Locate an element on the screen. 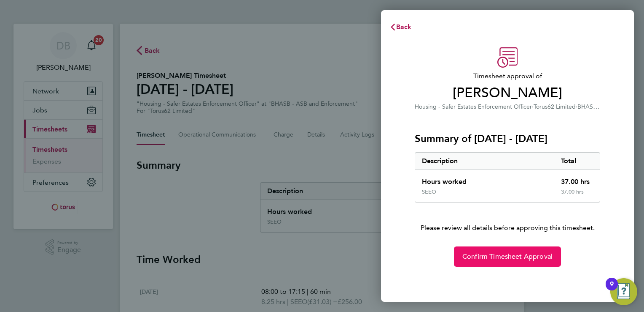  span: Housing - Safer Estates Enforcement Officer is located at coordinates (473, 106).